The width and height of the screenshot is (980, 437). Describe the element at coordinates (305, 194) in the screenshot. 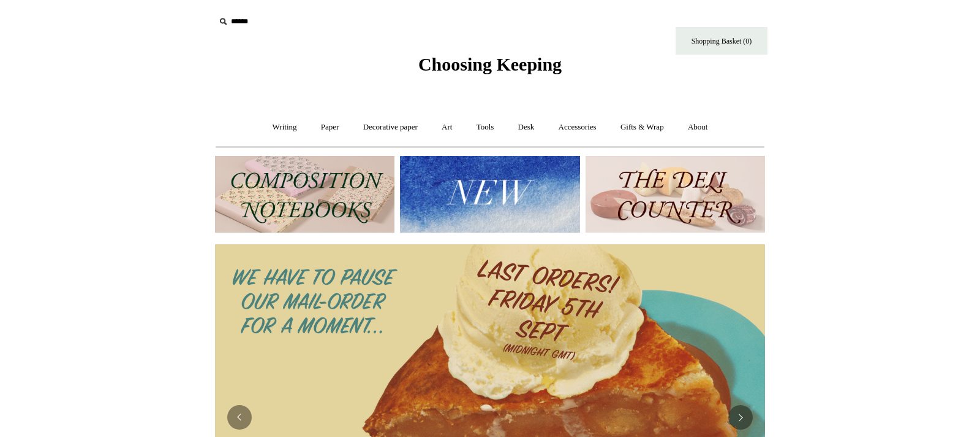

I see `img: 202302 Composition ledgers.jpg__PID:69722ee6-fa44-49dd-a067-31375e5d54ec` at that location.